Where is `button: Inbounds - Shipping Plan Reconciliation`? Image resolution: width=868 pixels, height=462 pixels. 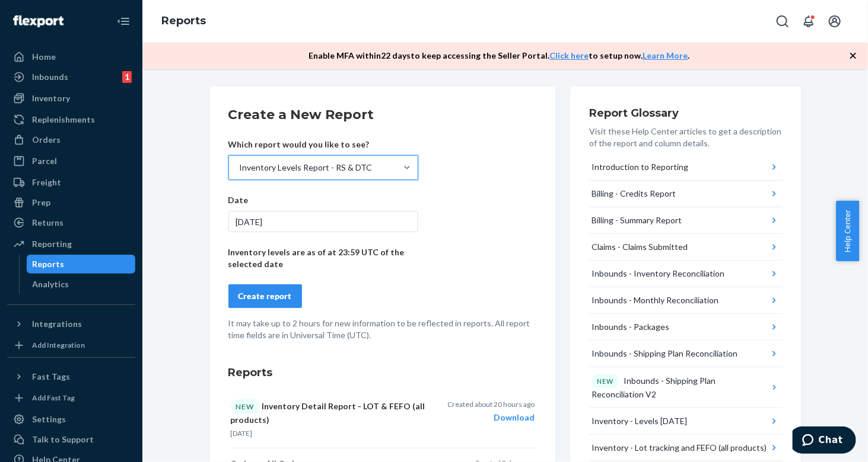 button: Inbounds - Shipping Plan Reconciliation is located at coordinates (686, 354).